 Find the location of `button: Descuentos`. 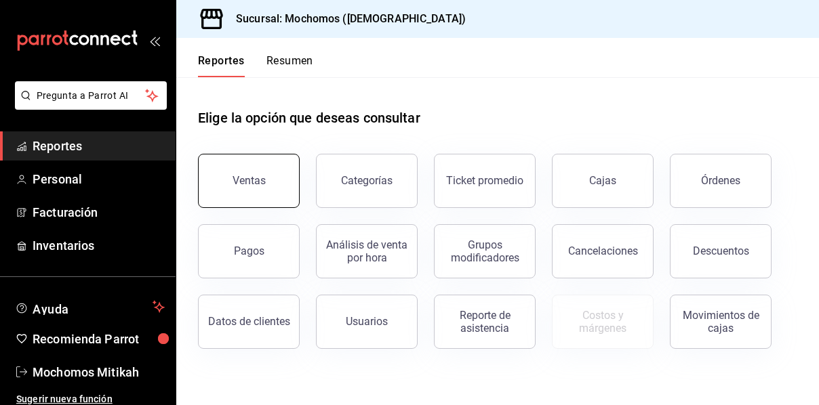

button: Descuentos is located at coordinates (720, 251).